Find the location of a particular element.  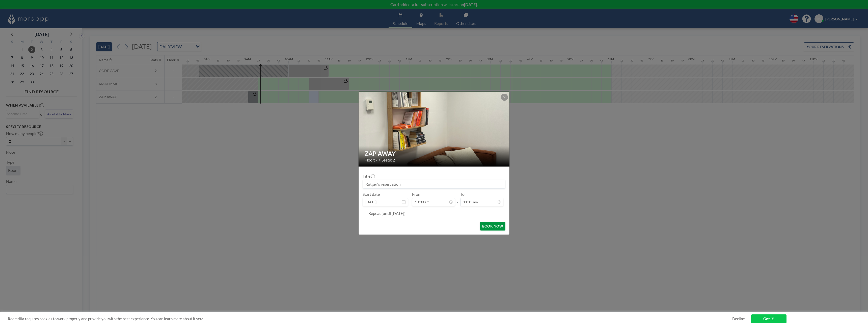

label: Title is located at coordinates (368, 176).